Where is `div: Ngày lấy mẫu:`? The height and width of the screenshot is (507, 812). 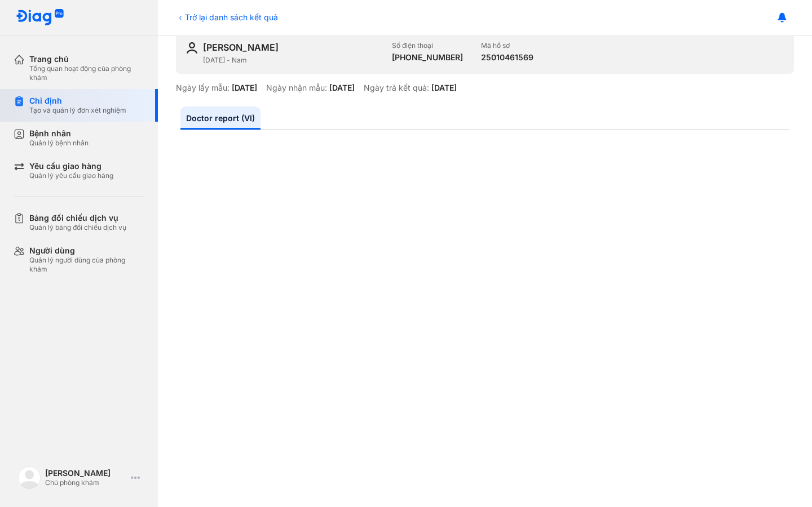
div: Ngày lấy mẫu: is located at coordinates (202, 88).